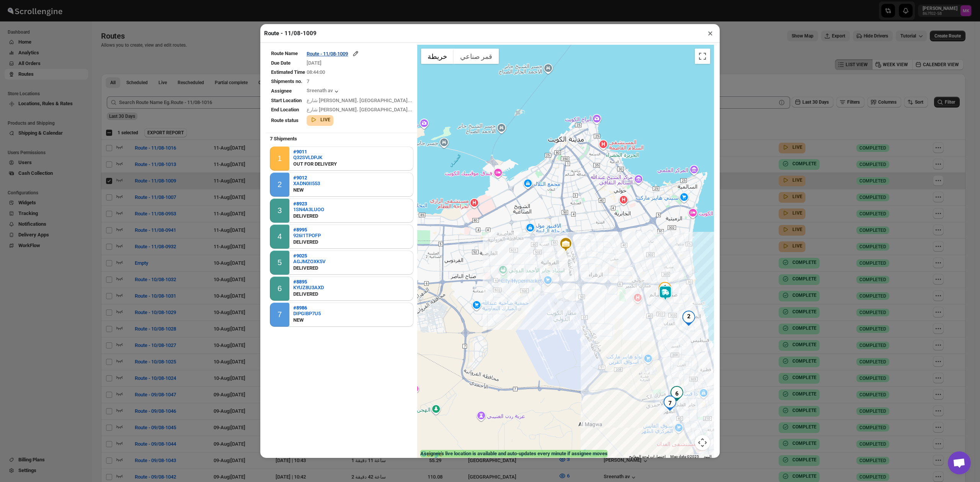  I want to click on button: Route - 11/08-1009, so click(333, 54).